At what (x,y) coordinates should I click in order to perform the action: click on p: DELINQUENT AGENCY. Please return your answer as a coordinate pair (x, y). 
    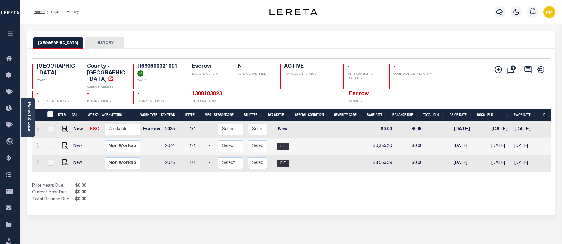
    Looking at the image, I should click on (56, 101).